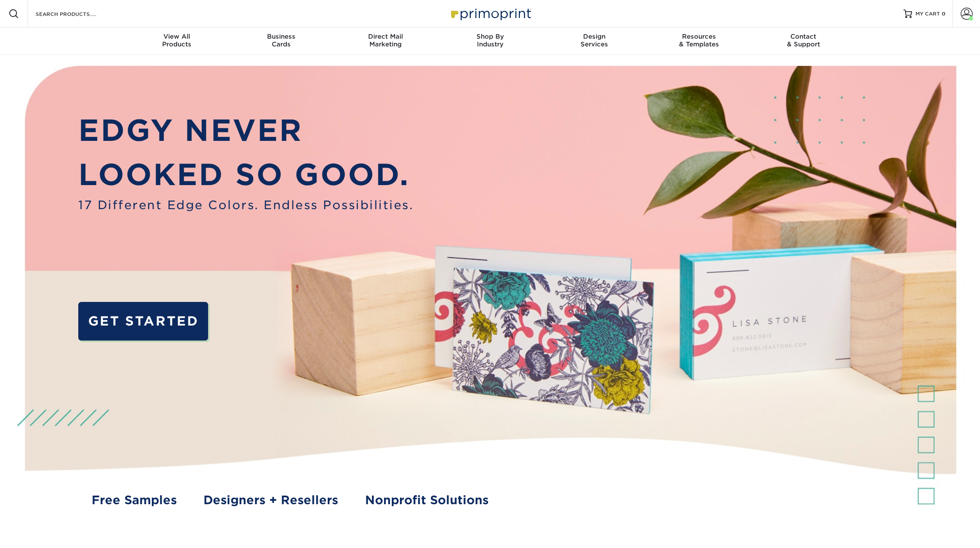 The image size is (980, 548). Describe the element at coordinates (270, 500) in the screenshot. I see `a: Designers + Resellers` at that location.